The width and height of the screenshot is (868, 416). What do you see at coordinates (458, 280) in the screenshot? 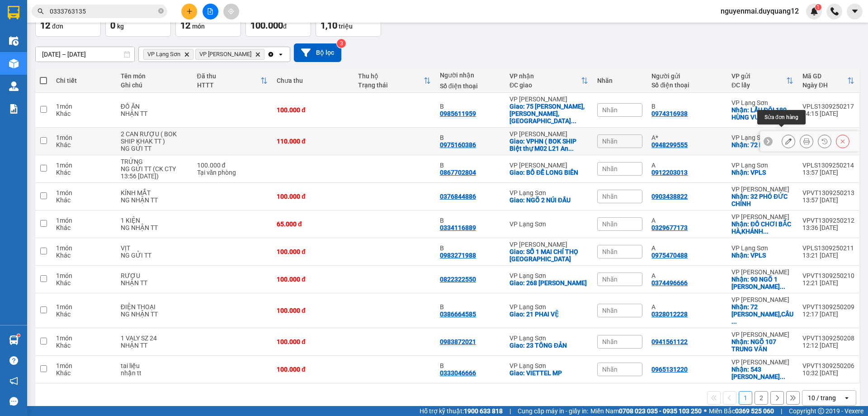
I see `div: 0822322550` at bounding box center [458, 280].